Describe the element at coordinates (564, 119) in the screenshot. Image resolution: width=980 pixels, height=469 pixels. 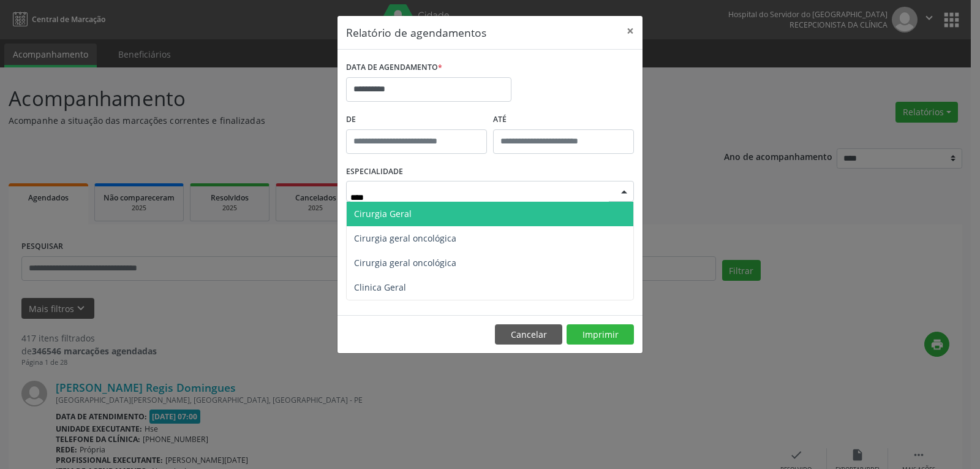
I see `label: ATÉ` at that location.